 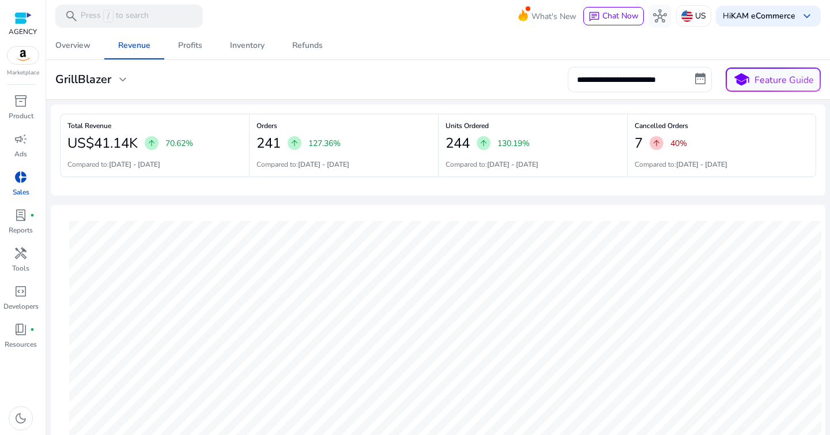 What do you see at coordinates (21, 329) in the screenshot?
I see `span: book_4` at bounding box center [21, 329].